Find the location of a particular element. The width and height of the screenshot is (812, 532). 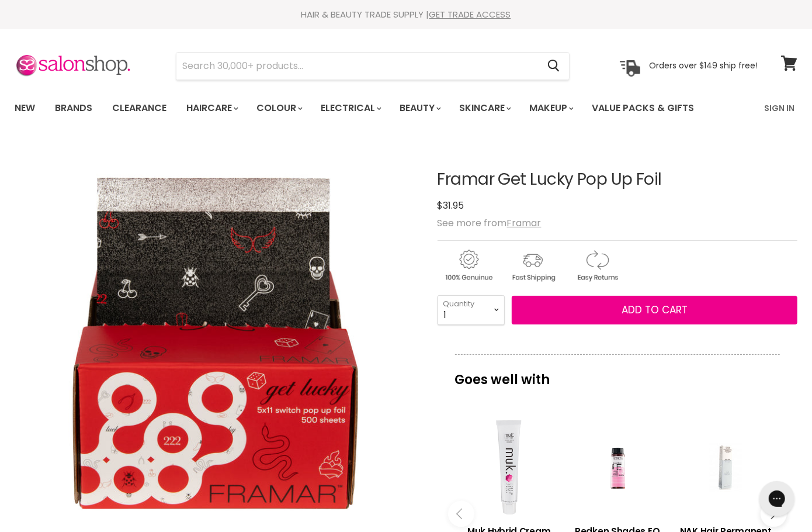

input: Search is located at coordinates (357, 66).